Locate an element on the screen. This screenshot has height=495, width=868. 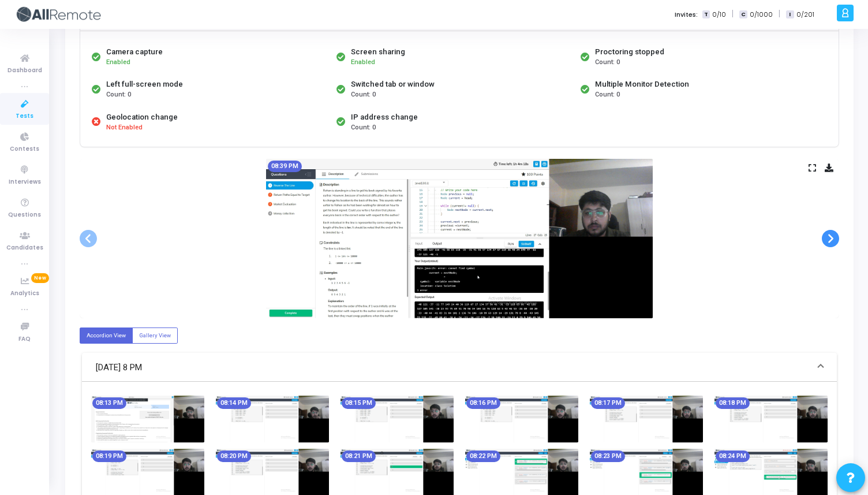
img: screenshot-1751467486123.jpeg is located at coordinates (272, 418).